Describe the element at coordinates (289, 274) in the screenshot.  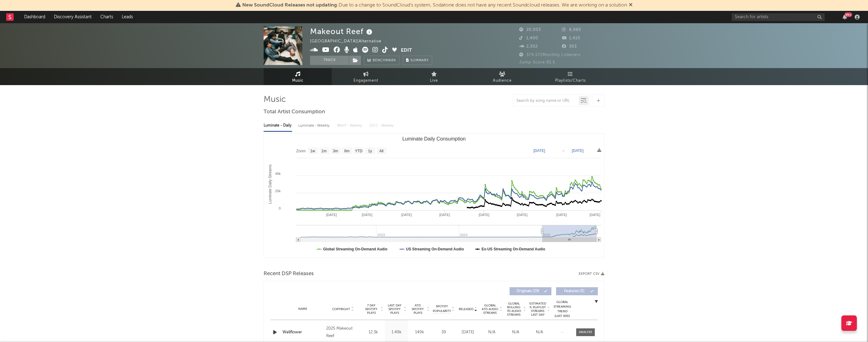
I see `span: Recent DSP Releases` at that location.